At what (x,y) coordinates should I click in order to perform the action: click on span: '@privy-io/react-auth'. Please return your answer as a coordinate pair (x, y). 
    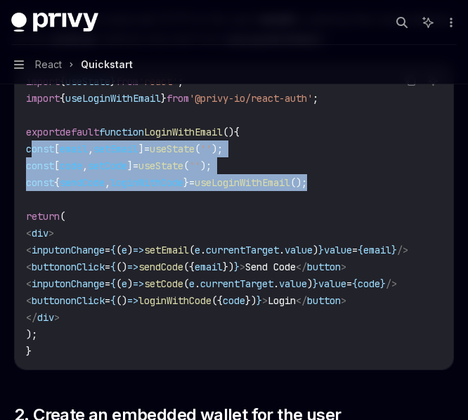
    Looking at the image, I should click on (251, 98).